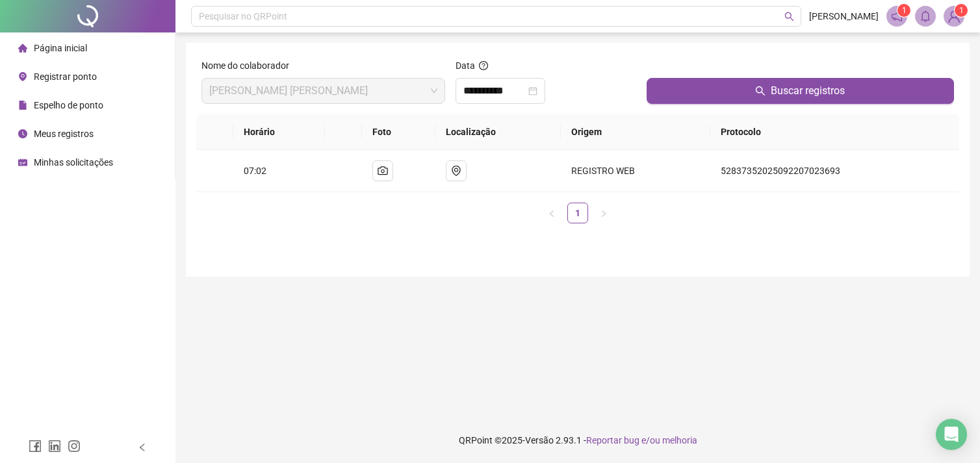  What do you see at coordinates (926, 16) in the screenshot?
I see `span: bell` at bounding box center [926, 16].